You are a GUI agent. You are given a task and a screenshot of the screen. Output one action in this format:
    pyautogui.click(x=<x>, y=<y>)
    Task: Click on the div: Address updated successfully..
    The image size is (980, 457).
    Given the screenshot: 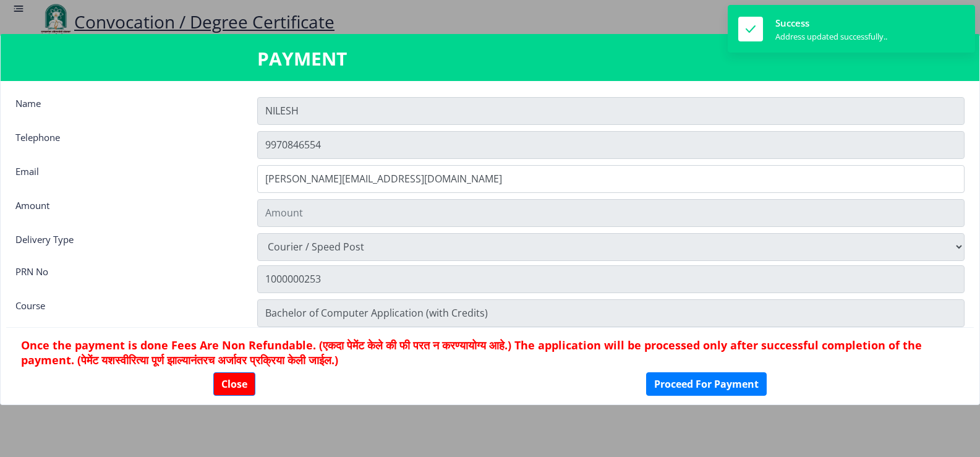 What is the action you would take?
    pyautogui.click(x=832, y=37)
    